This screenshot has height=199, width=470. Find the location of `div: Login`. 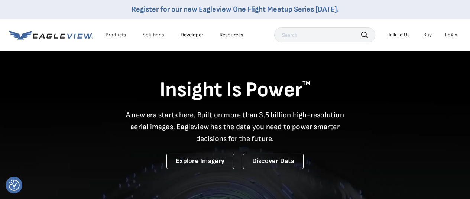

div: Login is located at coordinates (451, 35).